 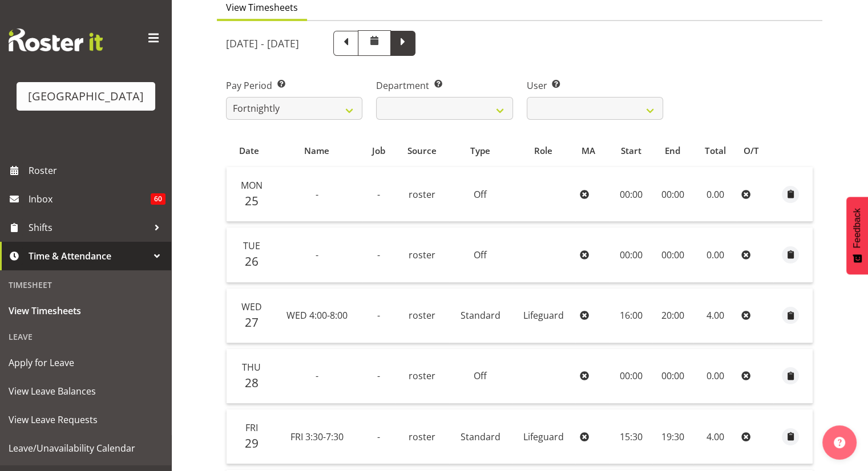 I want to click on span: Feedback, so click(x=857, y=228).